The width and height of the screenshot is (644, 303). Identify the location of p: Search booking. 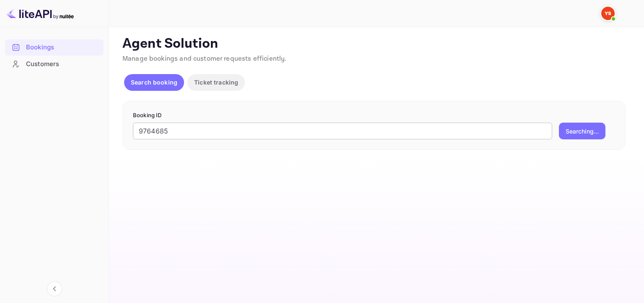
(154, 82).